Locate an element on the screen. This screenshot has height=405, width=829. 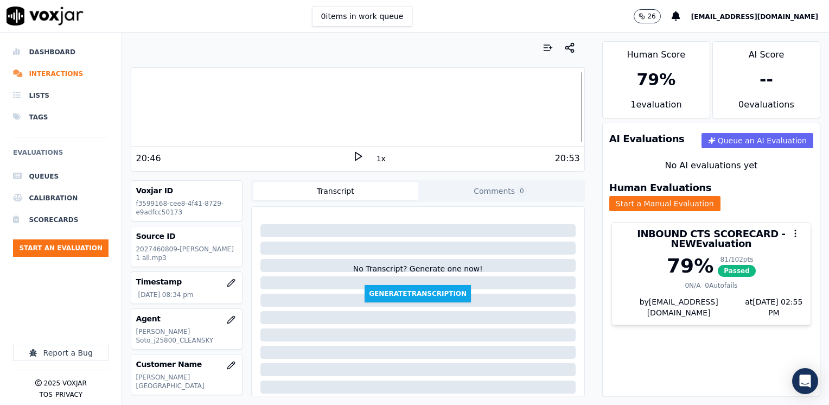
p: f3599168-cee8-4f41-8729-e9adfcc50173 is located at coordinates (186, 208).